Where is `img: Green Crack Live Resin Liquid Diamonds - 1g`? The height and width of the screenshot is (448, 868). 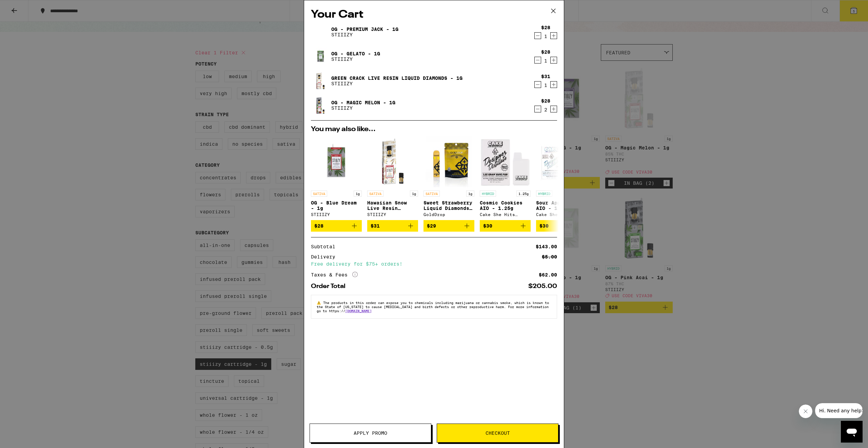 img: Green Crack Live Resin Liquid Diamonds - 1g is located at coordinates (321, 81).